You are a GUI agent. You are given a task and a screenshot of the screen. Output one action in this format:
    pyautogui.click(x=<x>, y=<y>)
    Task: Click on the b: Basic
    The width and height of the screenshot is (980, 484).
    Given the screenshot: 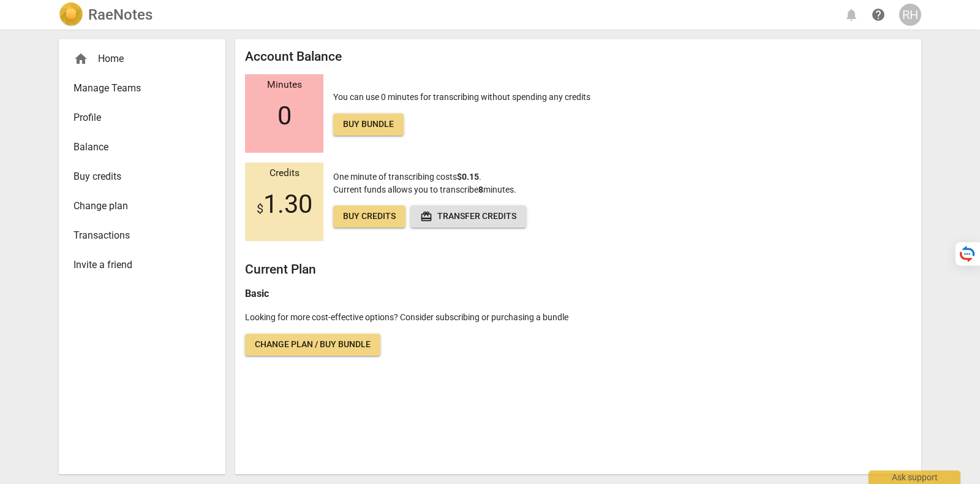 What is the action you would take?
    pyautogui.click(x=256, y=293)
    